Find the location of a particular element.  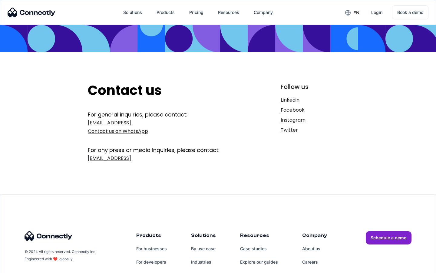

div: Login is located at coordinates (377, 12).